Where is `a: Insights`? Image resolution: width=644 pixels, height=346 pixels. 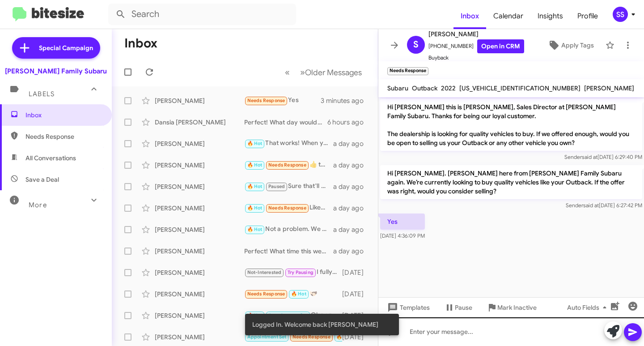
a: Insights is located at coordinates (550, 16).